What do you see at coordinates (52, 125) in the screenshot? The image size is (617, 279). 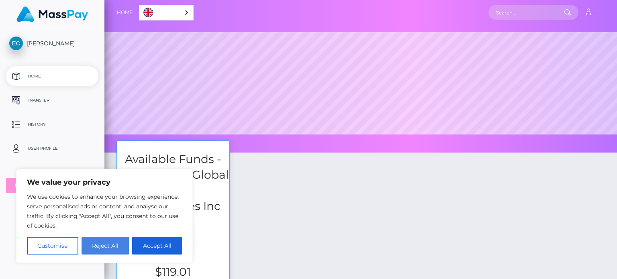 I see `p: History` at bounding box center [52, 125].